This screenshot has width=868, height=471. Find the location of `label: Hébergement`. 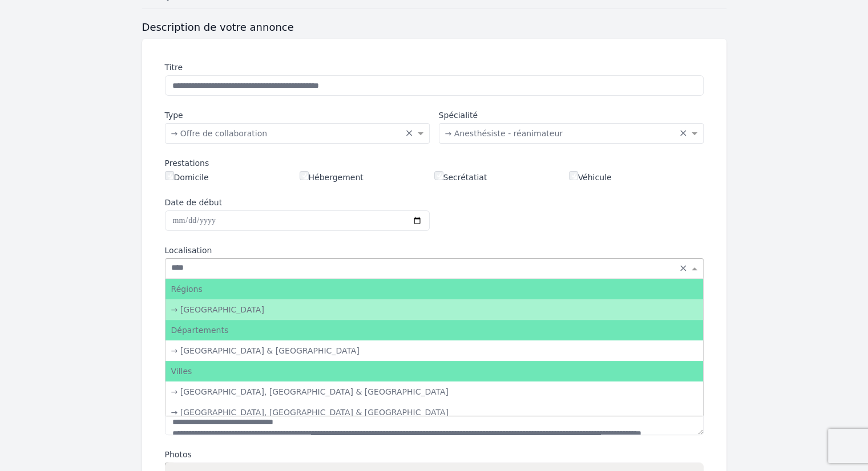

label: Hébergement is located at coordinates (331, 177).